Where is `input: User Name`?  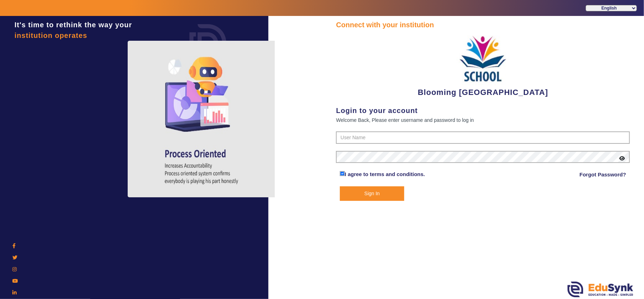 input: User Name is located at coordinates (483, 138).